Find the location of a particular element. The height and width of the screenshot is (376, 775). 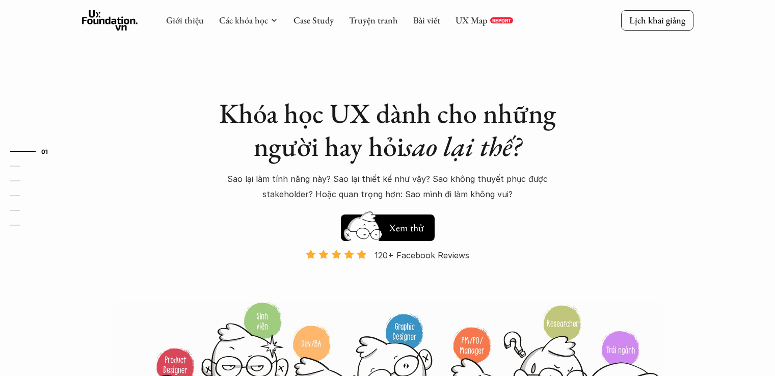

a: Lịch khai giảng is located at coordinates (657, 20).